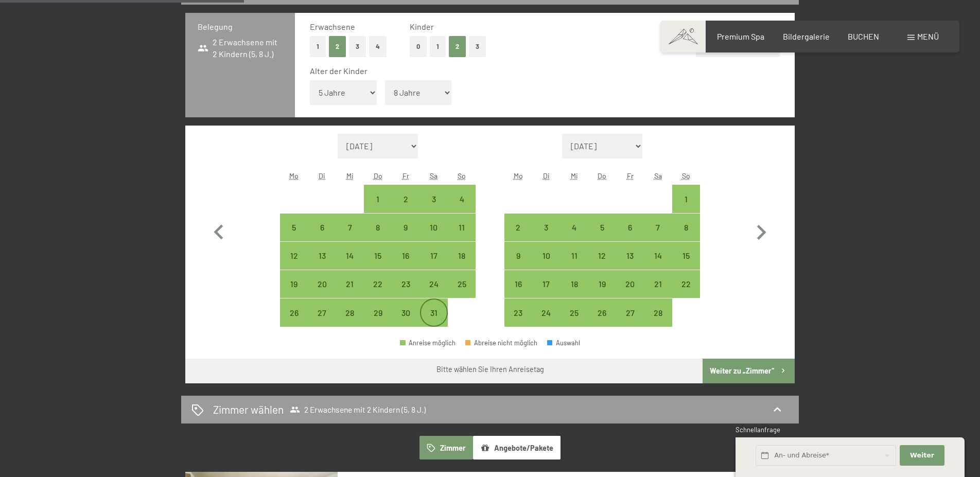 The height and width of the screenshot is (477, 980). What do you see at coordinates (630, 227) in the screenshot?
I see `div: Fri Feb 06 2026` at bounding box center [630, 227].